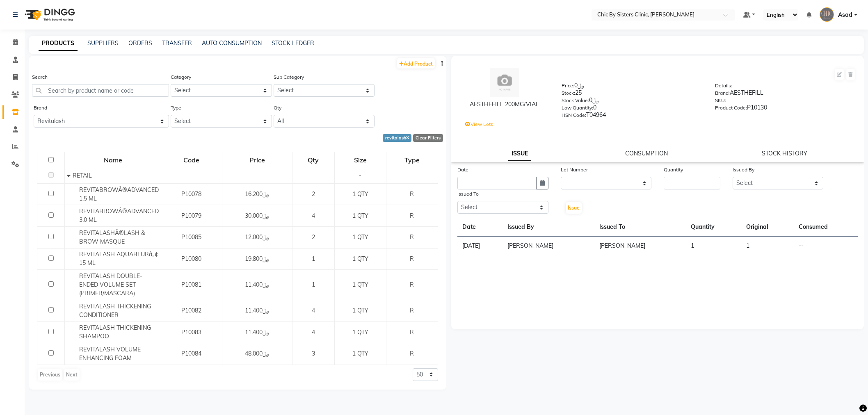 Image resolution: width=868 pixels, height=415 pixels. Describe the element at coordinates (191, 332) in the screenshot. I see `span: P10083` at that location.